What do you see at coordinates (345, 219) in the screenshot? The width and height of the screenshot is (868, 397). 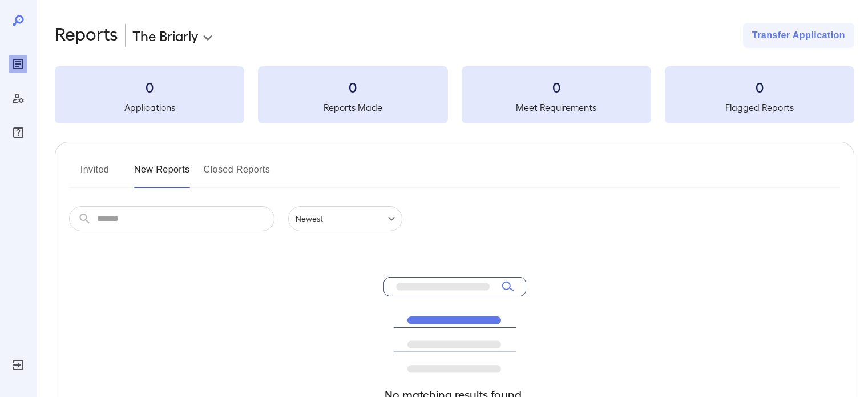 I see `div: Newest` at bounding box center [345, 219].